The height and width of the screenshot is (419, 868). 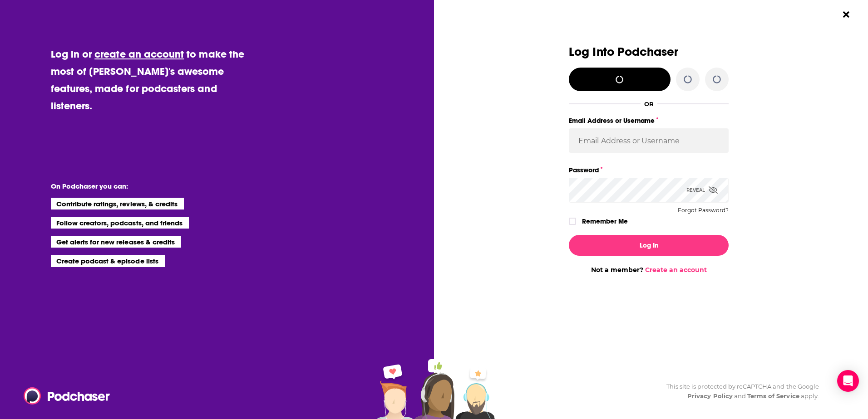 What do you see at coordinates (848, 381) in the screenshot?
I see `div: Open Intercom Messenger` at bounding box center [848, 381].